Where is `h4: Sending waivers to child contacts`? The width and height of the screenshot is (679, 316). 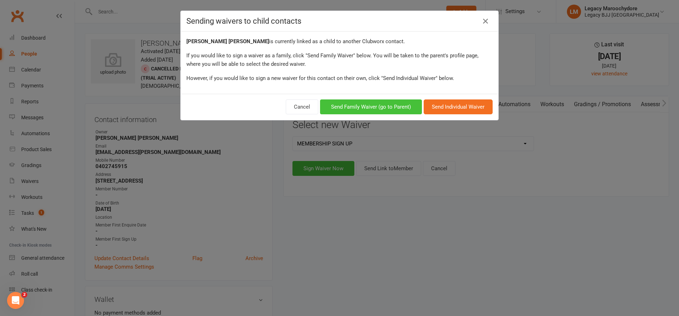 h4: Sending waivers to child contacts is located at coordinates (339, 21).